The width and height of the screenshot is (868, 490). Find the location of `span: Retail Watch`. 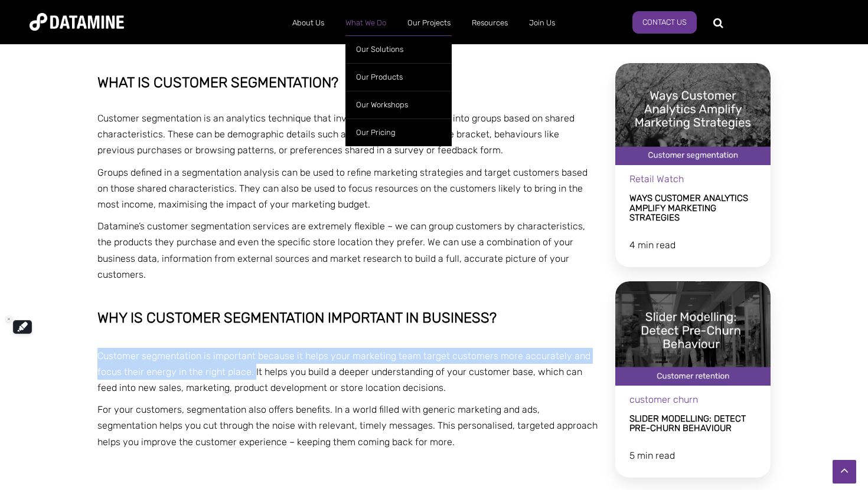

span: Retail Watch is located at coordinates (656, 179).